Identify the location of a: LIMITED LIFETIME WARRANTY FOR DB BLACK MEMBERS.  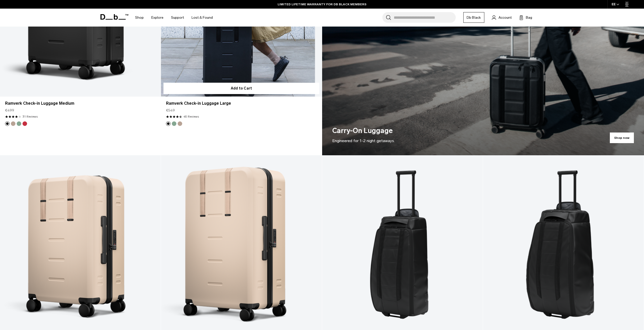
(322, 4).